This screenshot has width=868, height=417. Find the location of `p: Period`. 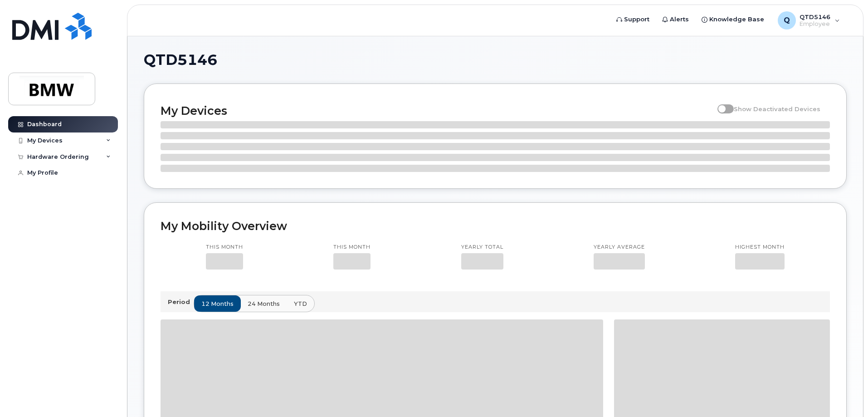

p: Period is located at coordinates (180, 302).